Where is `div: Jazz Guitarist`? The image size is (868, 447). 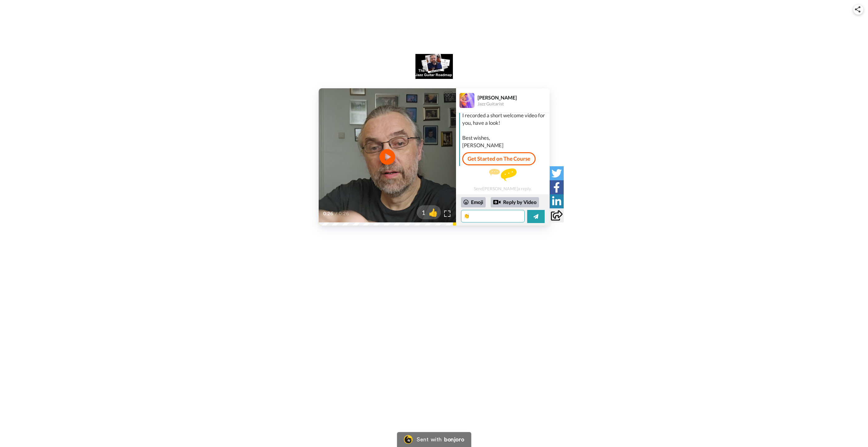 div: Jazz Guitarist is located at coordinates (513, 104).